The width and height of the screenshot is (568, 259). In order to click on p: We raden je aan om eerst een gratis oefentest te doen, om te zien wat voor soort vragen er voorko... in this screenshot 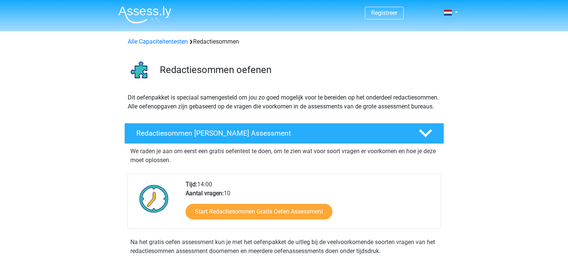, I will do `click(284, 156)`.